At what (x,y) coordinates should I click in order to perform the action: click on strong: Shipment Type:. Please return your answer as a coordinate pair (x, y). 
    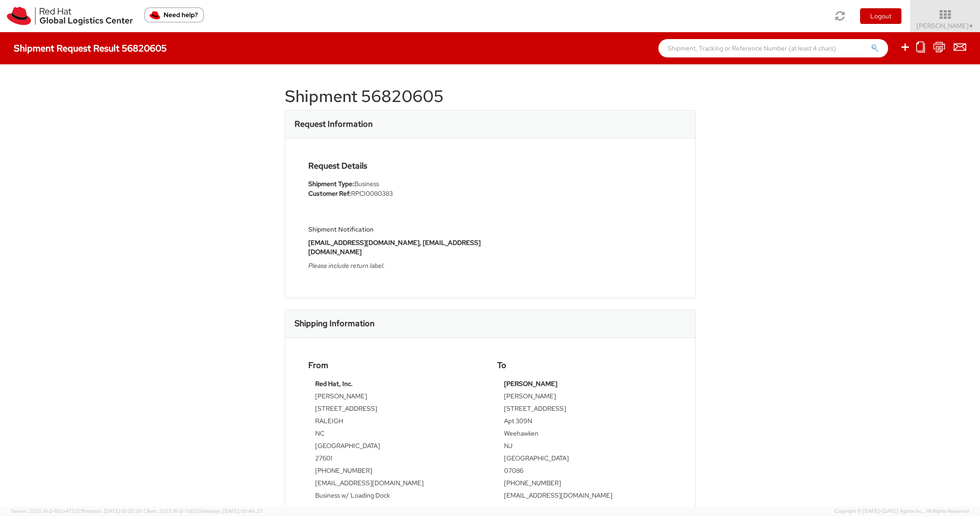
    Looking at the image, I should click on (331, 184).